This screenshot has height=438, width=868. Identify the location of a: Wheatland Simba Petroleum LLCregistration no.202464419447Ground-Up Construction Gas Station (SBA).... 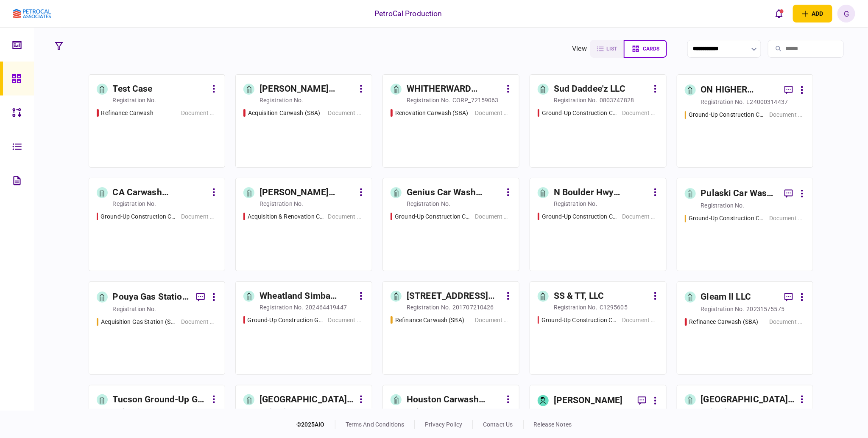
(304, 328).